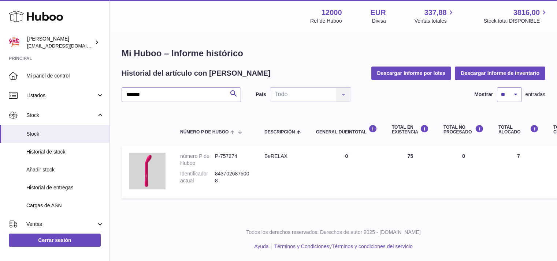  I want to click on a: 3816,00 Stock total DISPONIBLE, so click(516, 16).